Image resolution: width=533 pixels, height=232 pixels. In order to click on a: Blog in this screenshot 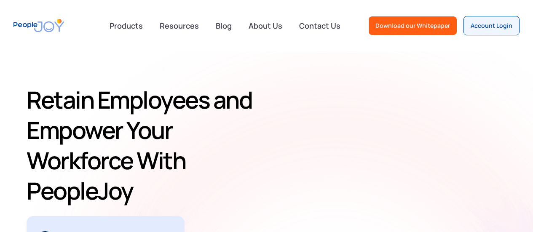, I will do `click(224, 26)`.